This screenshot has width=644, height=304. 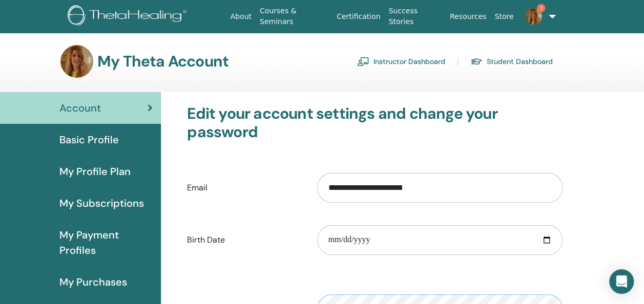 I want to click on a: About, so click(x=240, y=16).